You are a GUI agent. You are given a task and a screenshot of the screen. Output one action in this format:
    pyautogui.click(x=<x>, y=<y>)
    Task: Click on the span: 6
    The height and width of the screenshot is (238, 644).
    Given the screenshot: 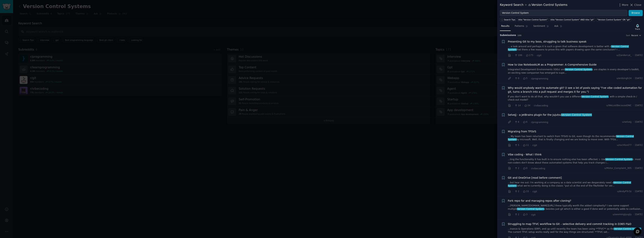 What is the action you would take?
    pyautogui.click(x=525, y=122)
    